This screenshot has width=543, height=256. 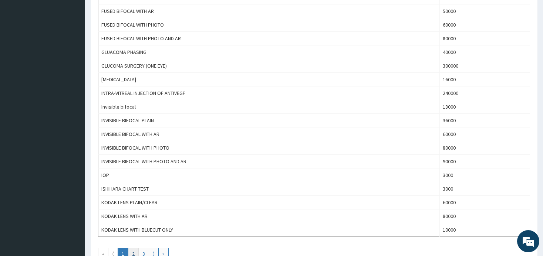 I want to click on td: INVISIBLE BIFOCAL WITH PHOTO, so click(x=269, y=148).